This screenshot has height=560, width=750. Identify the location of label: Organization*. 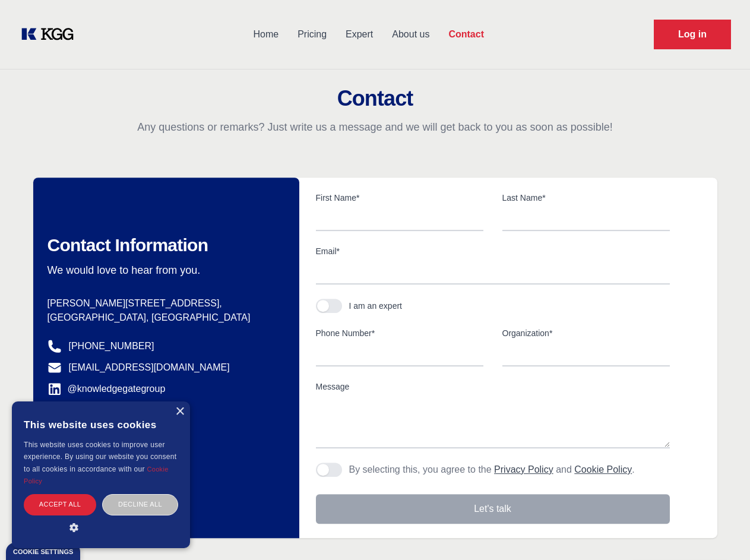
(586, 334).